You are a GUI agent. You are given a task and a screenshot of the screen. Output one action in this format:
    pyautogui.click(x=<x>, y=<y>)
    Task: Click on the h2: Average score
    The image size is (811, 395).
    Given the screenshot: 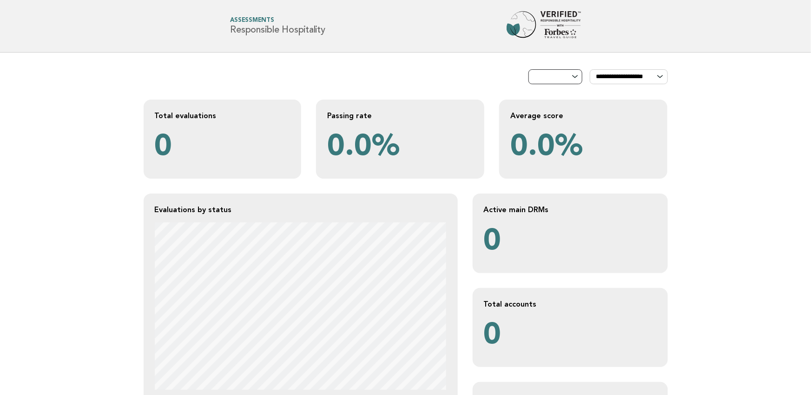 What is the action you would take?
    pyautogui.click(x=584, y=115)
    